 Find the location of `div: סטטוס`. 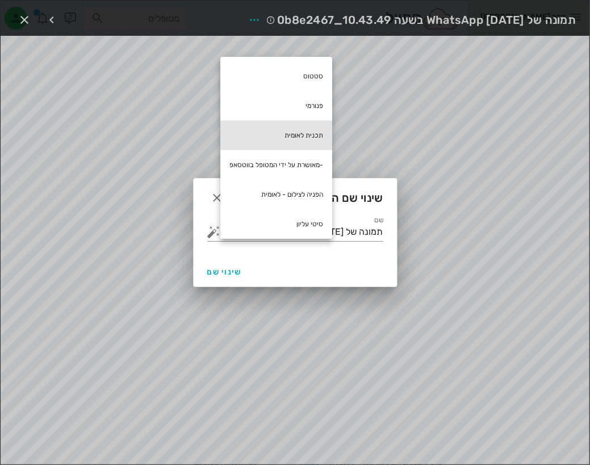

div: סטטוס is located at coordinates (276, 76).